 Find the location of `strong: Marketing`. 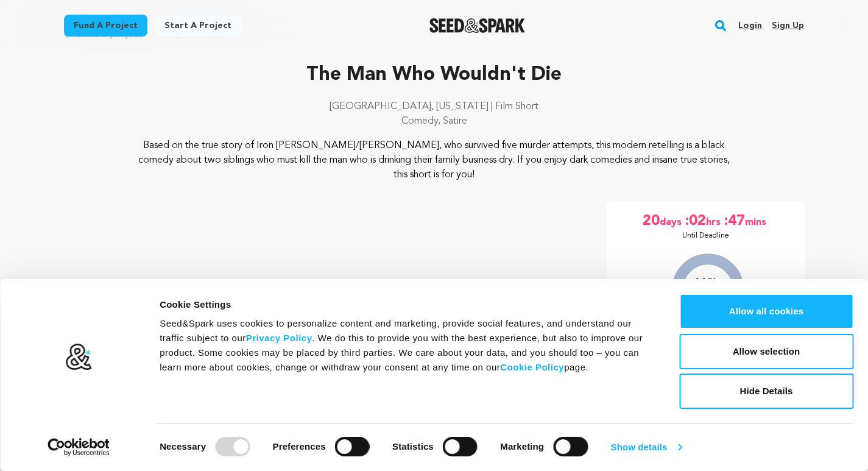

strong: Marketing is located at coordinates (522, 446).